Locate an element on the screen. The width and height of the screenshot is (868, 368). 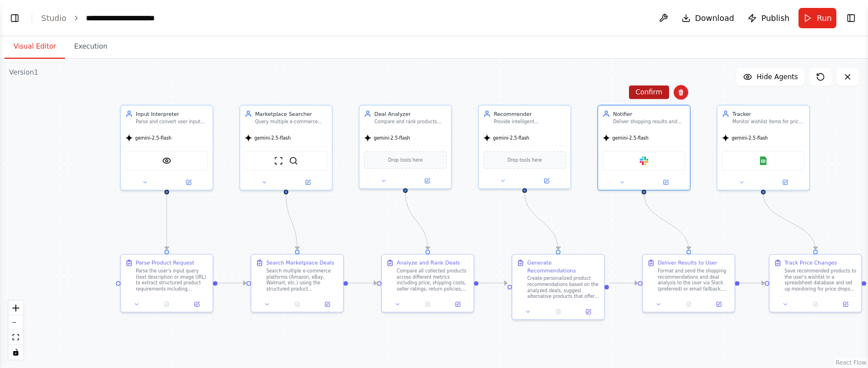
g: Edge from bfe9e5d9-b25e-4964-9dba-7f38c2e34afc to 9d734815-fbf6-44e7-aa1a-467c46506203 is located at coordinates (790, 221).